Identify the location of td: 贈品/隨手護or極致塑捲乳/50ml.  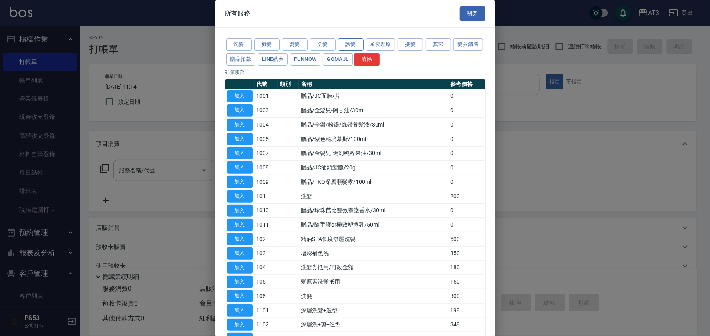
(374, 225).